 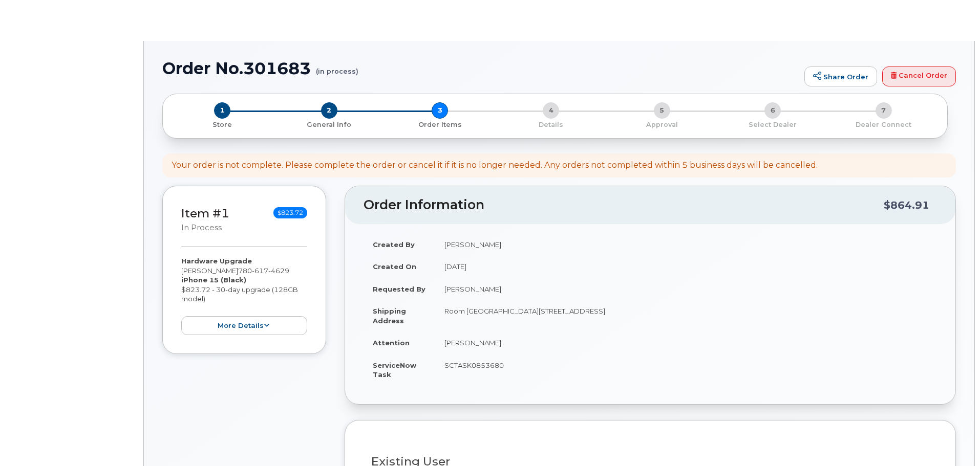 I want to click on div: Your order is not complete. Please complete the order or cancel it if it is no longer needed. Any..., so click(x=494, y=165).